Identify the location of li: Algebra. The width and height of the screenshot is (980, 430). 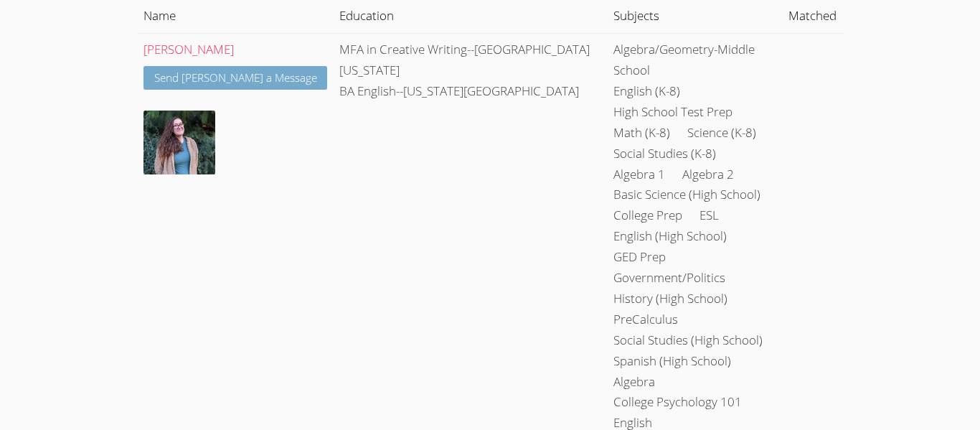
(634, 381).